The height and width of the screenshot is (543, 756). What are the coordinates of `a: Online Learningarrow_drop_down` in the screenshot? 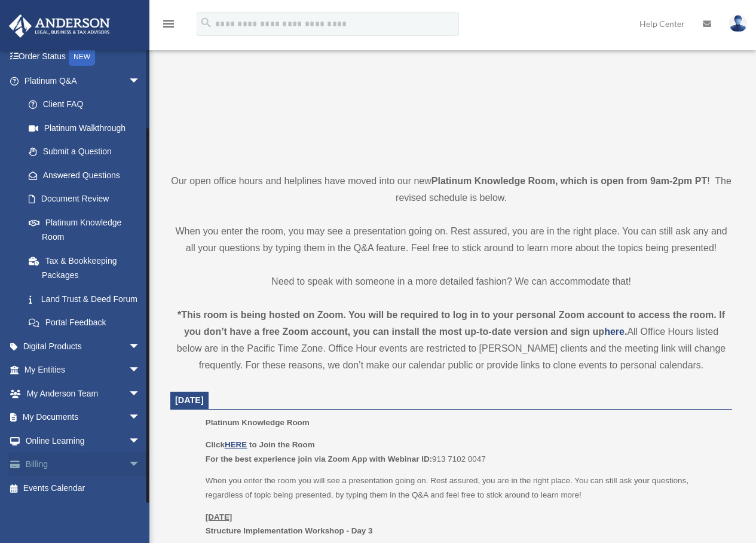 It's located at (83, 440).